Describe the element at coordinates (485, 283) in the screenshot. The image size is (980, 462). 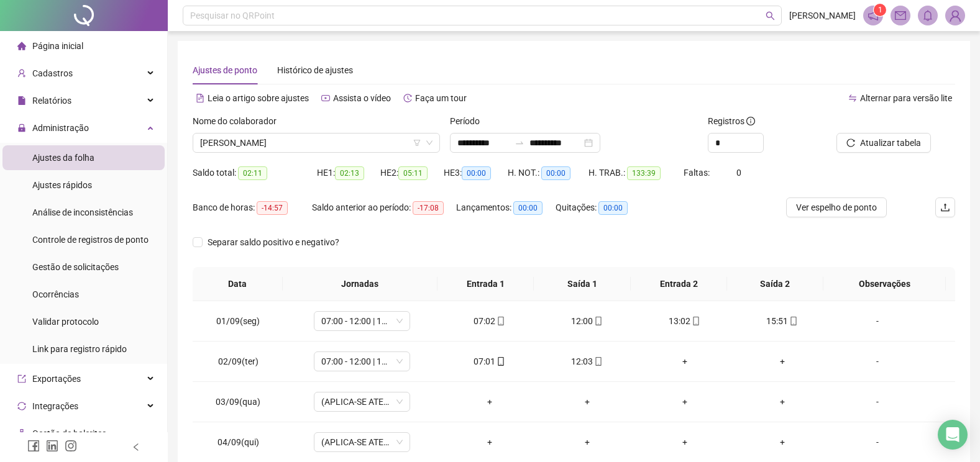
I see `th: Entrada 1` at that location.